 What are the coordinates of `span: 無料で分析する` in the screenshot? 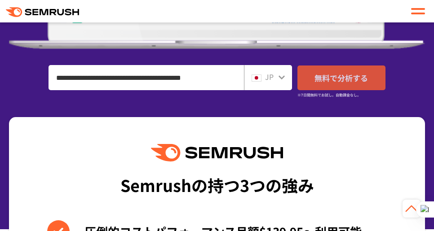 It's located at (341, 78).